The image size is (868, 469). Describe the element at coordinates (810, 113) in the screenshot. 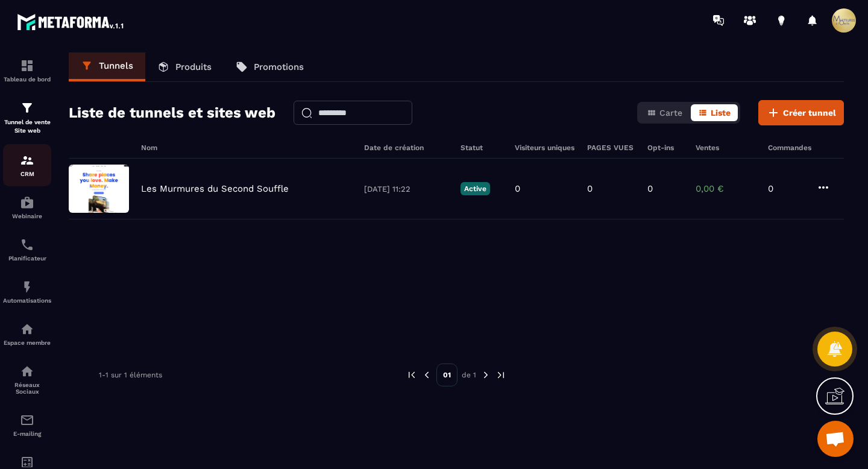

I see `span: Créer tunnel` at that location.